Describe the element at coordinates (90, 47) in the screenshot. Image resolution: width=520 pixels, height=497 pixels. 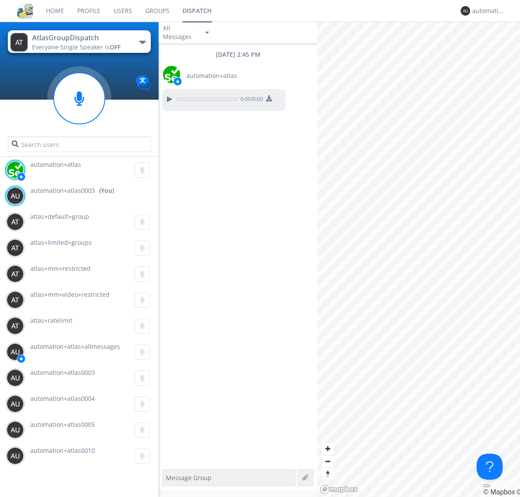
I see `span: Single Speaker is` at that location.